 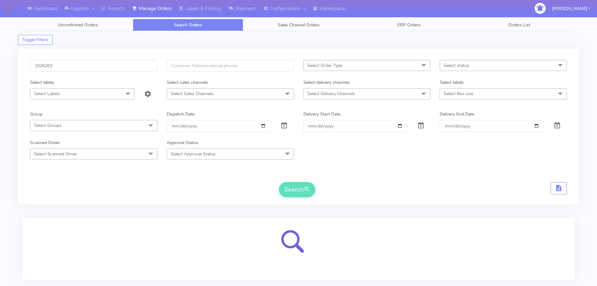 What do you see at coordinates (409, 25) in the screenshot?
I see `span: ERP Orders` at bounding box center [409, 25].